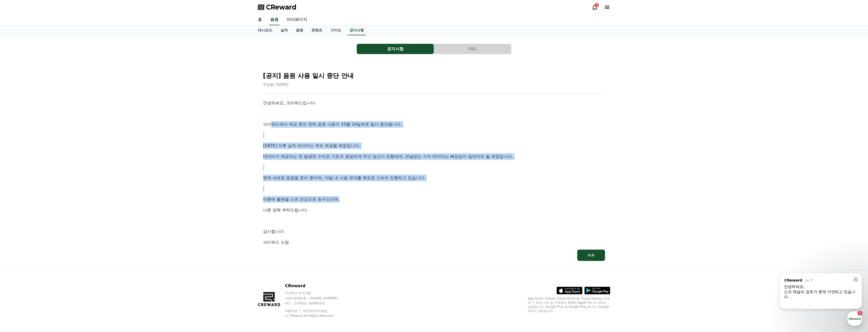 Image resolution: width=868 pixels, height=332 pixels. Describe the element at coordinates (18, 173) in the screenshot. I see `span: 홈` at that location.